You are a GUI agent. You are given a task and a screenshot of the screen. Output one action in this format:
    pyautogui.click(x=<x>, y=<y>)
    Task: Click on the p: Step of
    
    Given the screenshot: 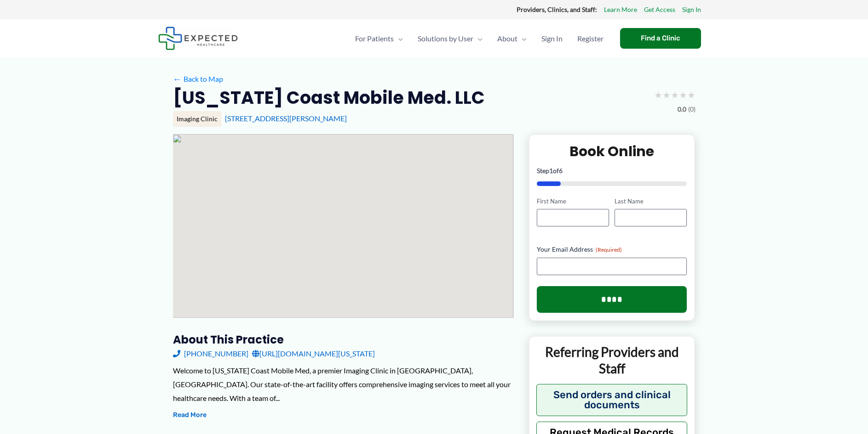 What is the action you would take?
    pyautogui.click(x=612, y=171)
    